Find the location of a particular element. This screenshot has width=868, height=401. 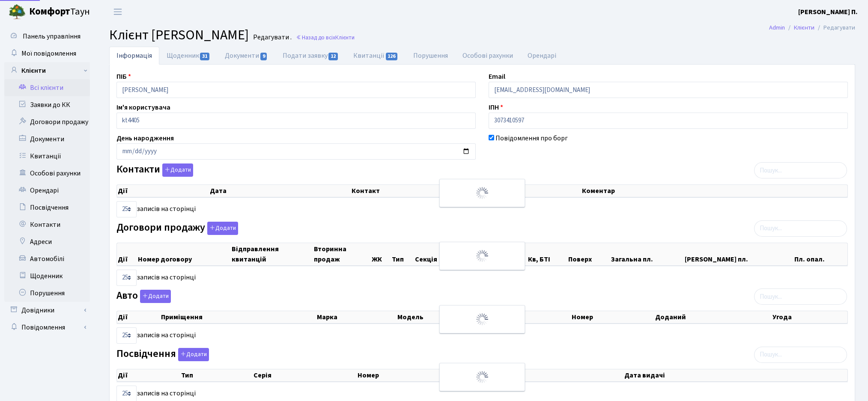

button: Посвідчення is located at coordinates (193, 354).